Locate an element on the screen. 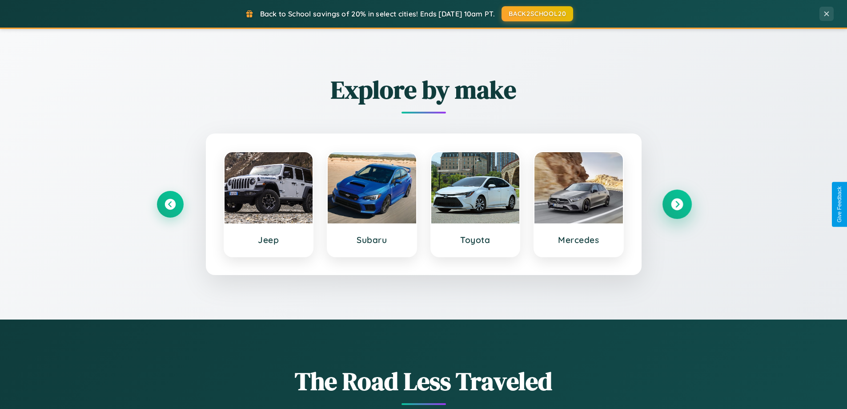 This screenshot has width=847, height=409. h3: Subaru is located at coordinates (372, 240).